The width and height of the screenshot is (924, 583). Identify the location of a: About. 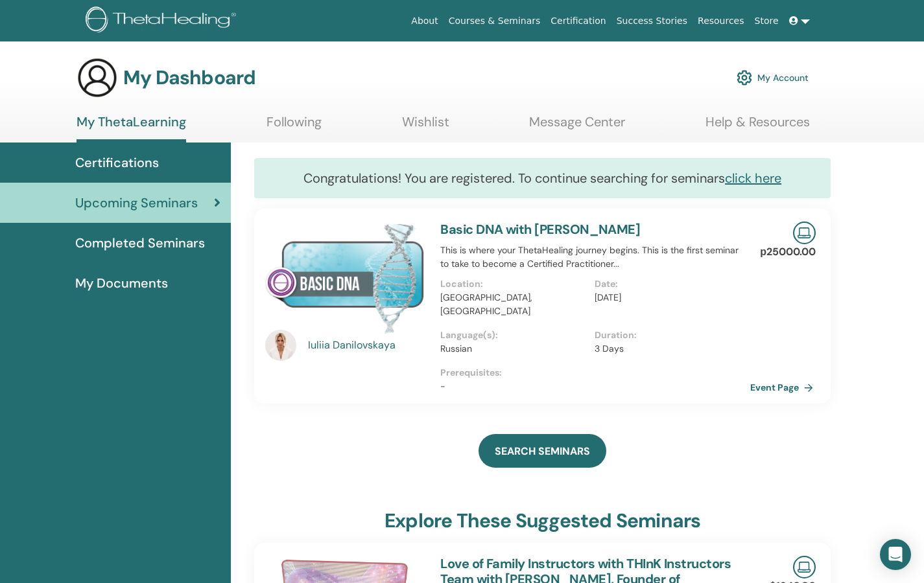
(424, 21).